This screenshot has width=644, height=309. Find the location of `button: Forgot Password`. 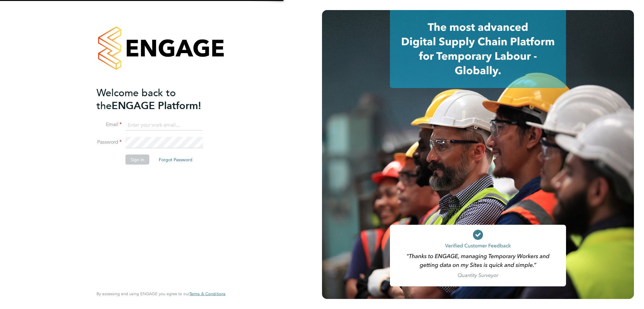

button: Forgot Password is located at coordinates (175, 160).